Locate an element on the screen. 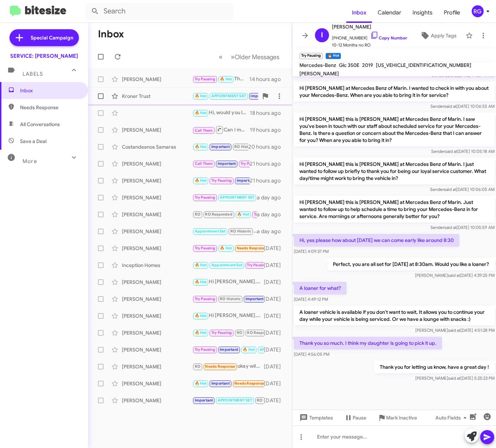 This screenshot has width=496, height=448. div: I'm glad to hear that you had a positive experience with our service department! If you need to s... is located at coordinates (228, 332).